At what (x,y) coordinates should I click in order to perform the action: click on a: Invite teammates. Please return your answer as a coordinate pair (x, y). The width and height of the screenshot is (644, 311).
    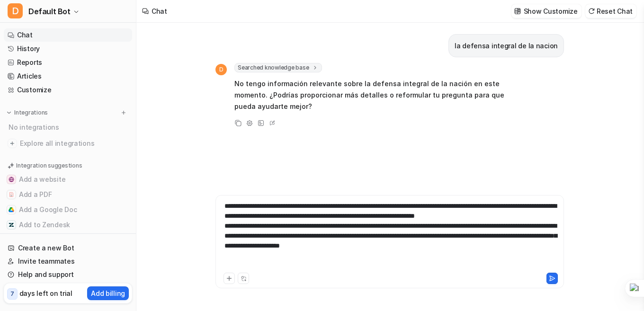
    Looking at the image, I should click on (68, 261).